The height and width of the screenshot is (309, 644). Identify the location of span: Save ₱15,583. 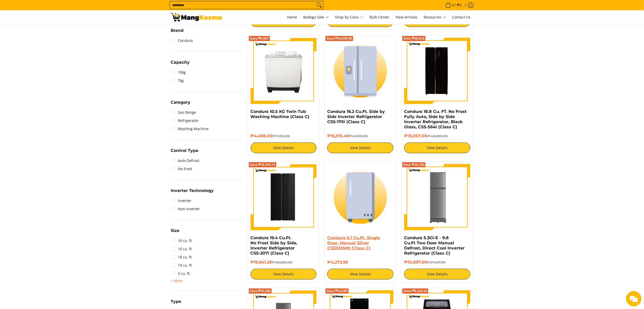
(260, 291).